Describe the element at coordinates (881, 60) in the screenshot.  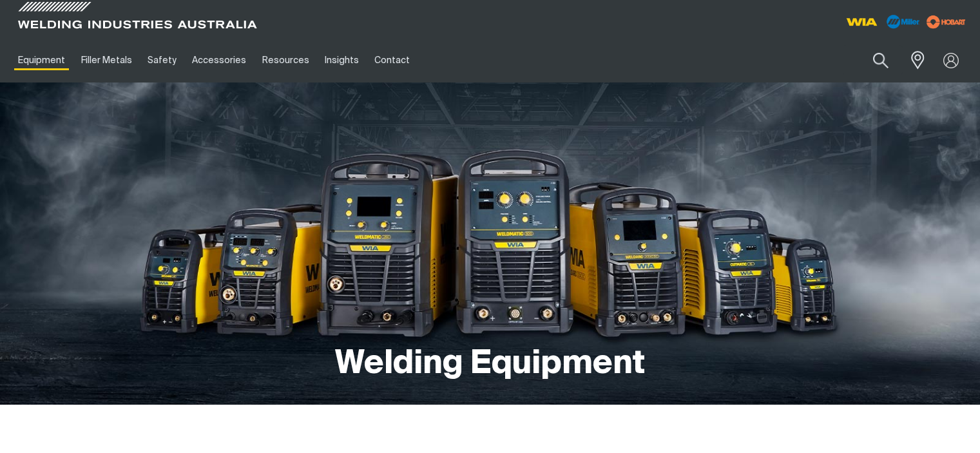
I see `button: Search products` at that location.